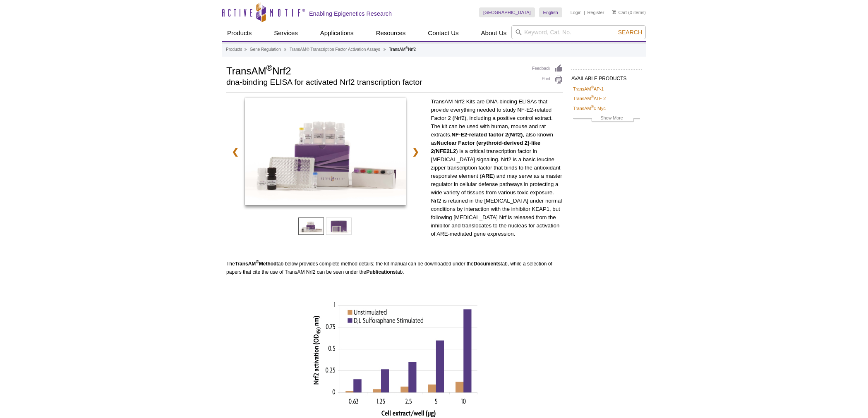  Describe the element at coordinates (335, 50) in the screenshot. I see `a: TransAM® Transcription Factor Activation Assays` at that location.